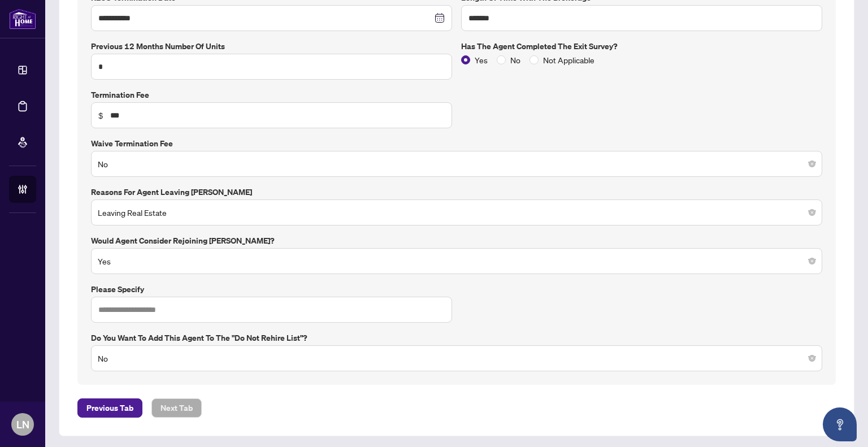 This screenshot has width=868, height=447. Describe the element at coordinates (23, 19) in the screenshot. I see `img: logo` at that location.